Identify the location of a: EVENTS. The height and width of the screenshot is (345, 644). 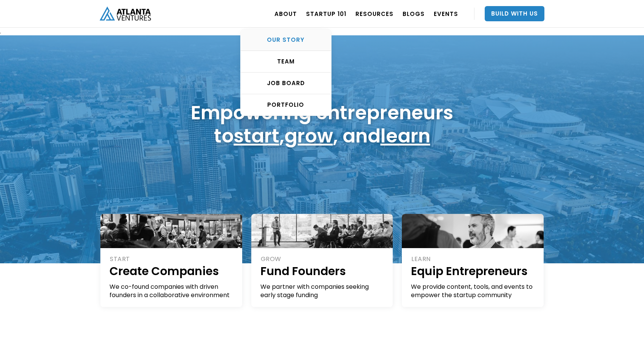
(446, 14).